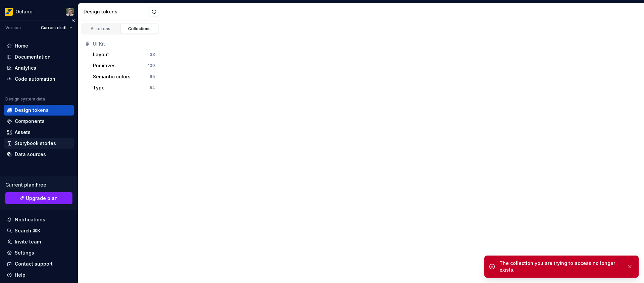 The width and height of the screenshot is (644, 283). I want to click on div: Storybook stories, so click(35, 143).